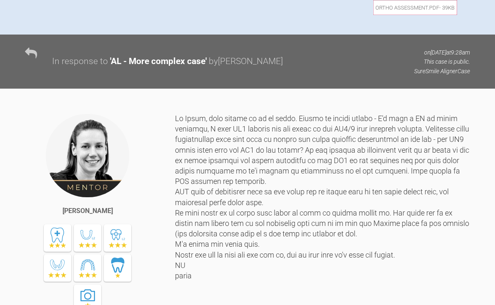  Describe the element at coordinates (415, 8) in the screenshot. I see `span: ortho assessment.pdf - 39KB` at that location.